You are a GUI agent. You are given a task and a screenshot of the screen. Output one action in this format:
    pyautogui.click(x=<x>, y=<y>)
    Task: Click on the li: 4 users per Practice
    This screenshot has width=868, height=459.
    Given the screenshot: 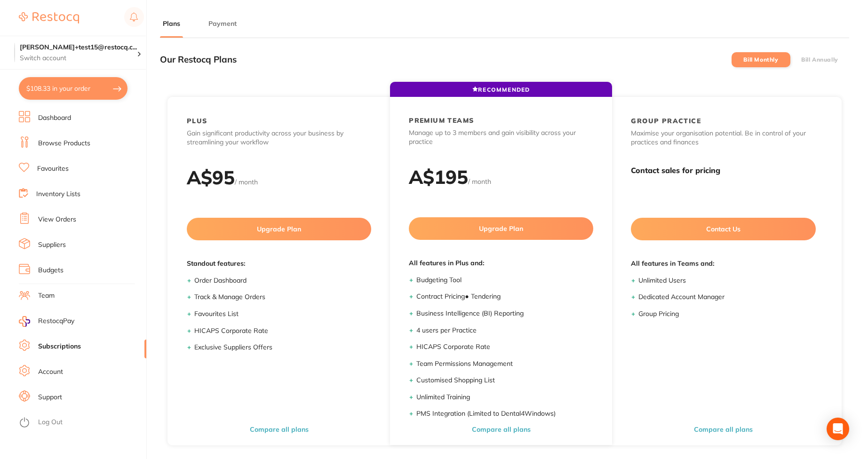 What is the action you would take?
    pyautogui.click(x=505, y=330)
    